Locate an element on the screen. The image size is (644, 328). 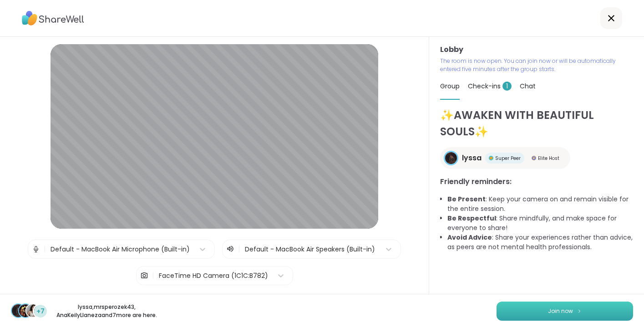
div: Default - MacBook Air Microphone (Built-in) is located at coordinates (120, 249).